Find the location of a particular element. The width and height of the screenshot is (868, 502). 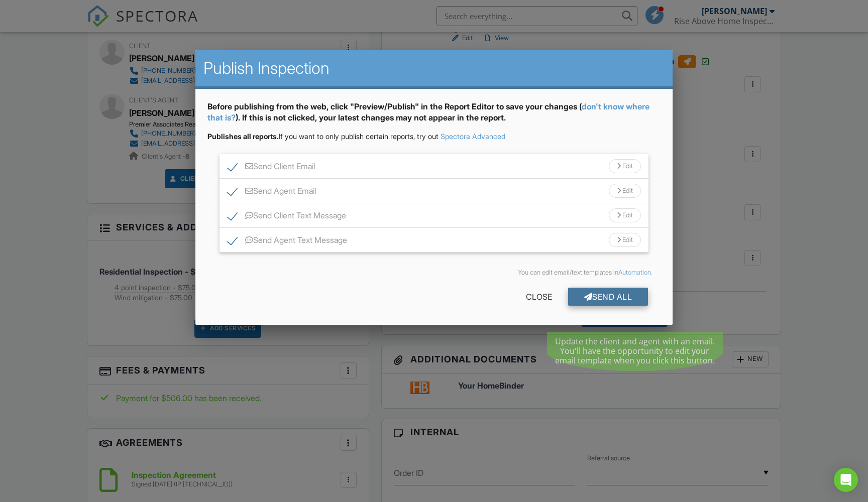

h2: Publish Inspection is located at coordinates (434, 69).